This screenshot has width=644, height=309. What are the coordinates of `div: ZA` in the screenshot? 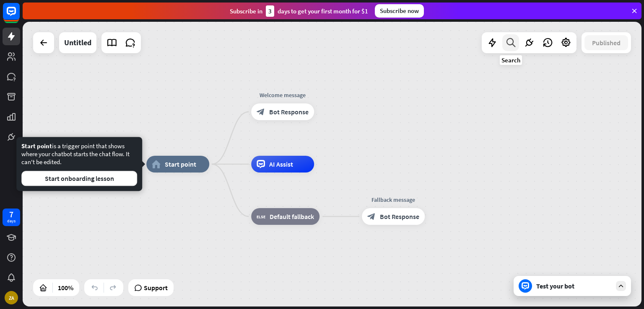 It's located at (11, 298).